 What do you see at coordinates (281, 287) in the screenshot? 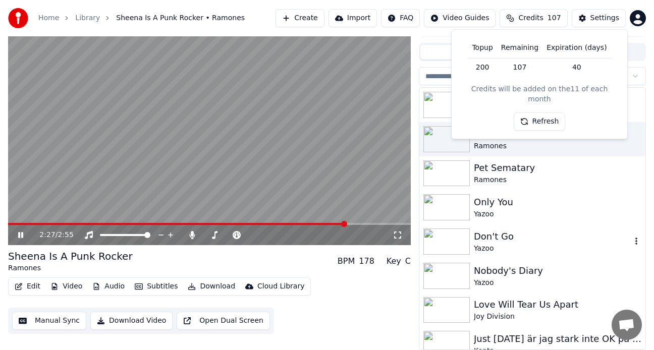
I see `div: Cloud Library` at bounding box center [281, 287].